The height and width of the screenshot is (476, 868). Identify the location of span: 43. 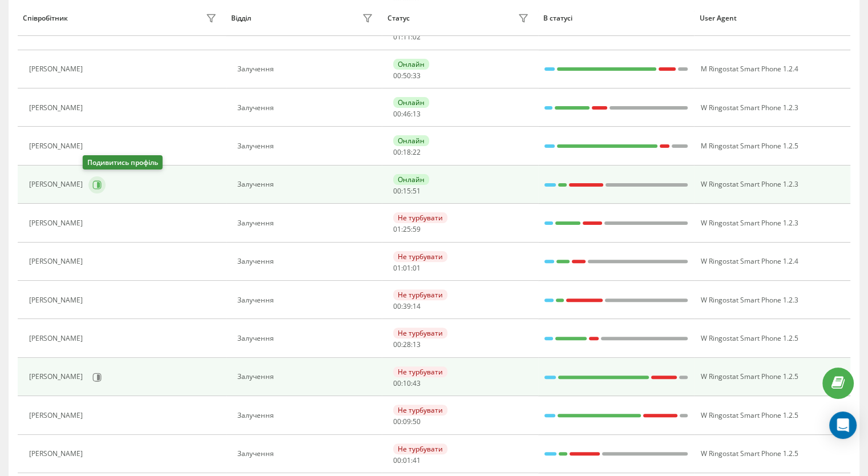
(417, 383).